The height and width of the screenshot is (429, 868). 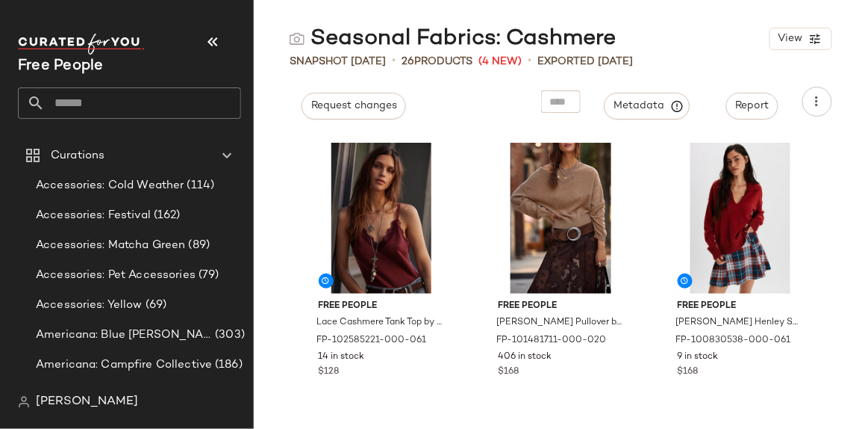 I want to click on span: (89), so click(x=198, y=245).